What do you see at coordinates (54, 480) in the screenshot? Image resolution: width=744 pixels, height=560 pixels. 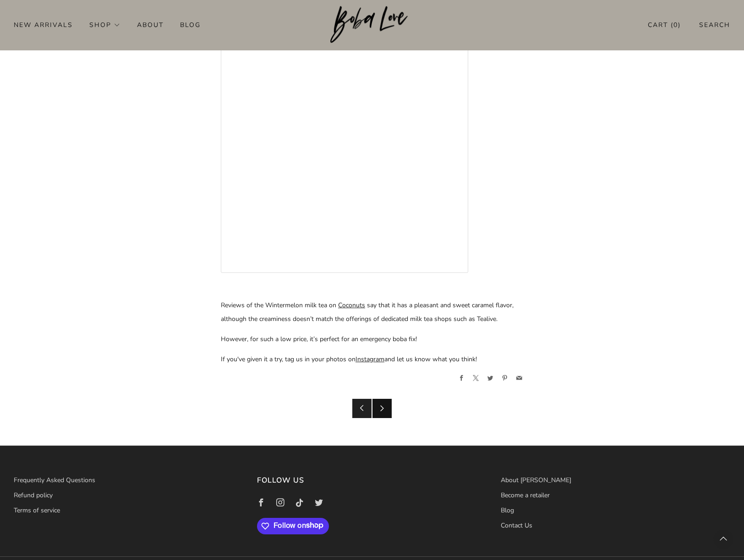 I see `a: Frequently Asked Questions` at bounding box center [54, 480].